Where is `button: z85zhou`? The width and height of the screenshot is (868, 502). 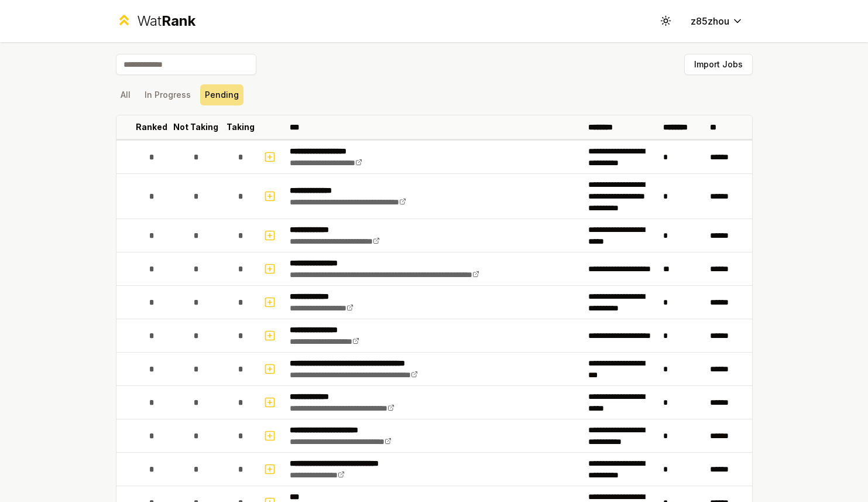 button: z85zhou is located at coordinates (717, 21).